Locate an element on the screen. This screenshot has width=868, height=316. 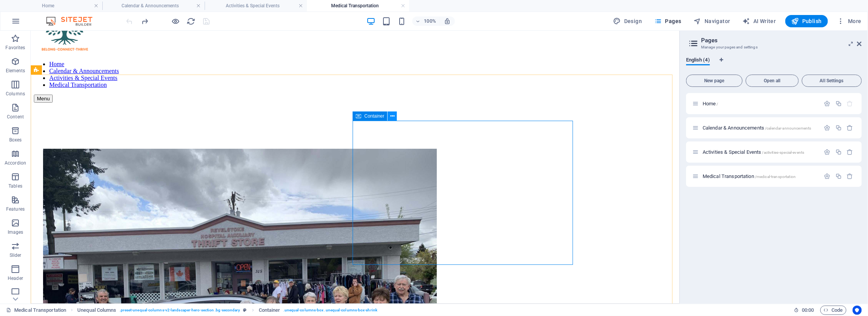
span: More is located at coordinates (849, 21).